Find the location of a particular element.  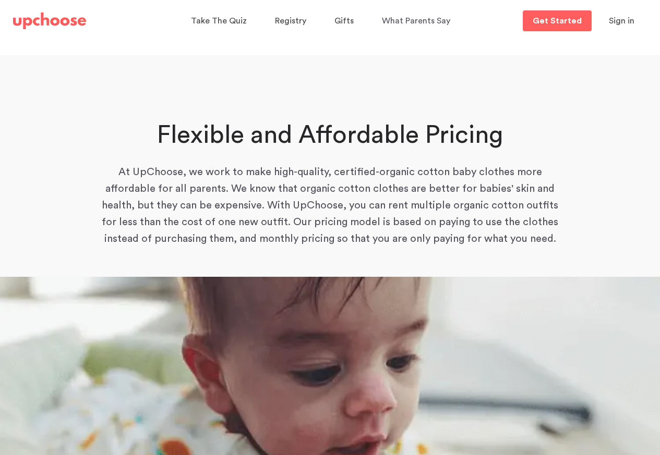

span: Take The Quiz is located at coordinates (219, 21).